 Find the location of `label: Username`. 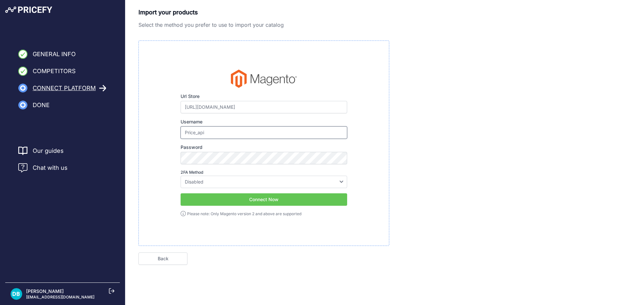

label: Username is located at coordinates (264, 122).